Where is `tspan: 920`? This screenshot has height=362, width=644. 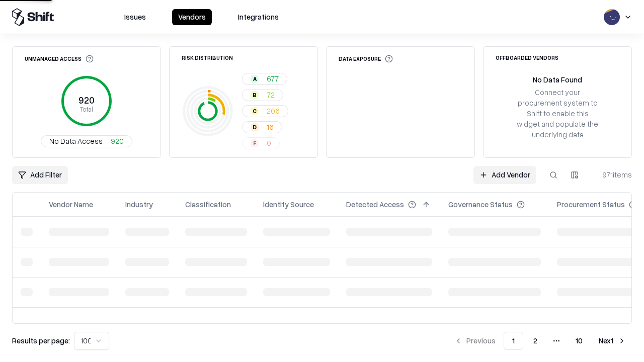
tspan: 920 is located at coordinates (86, 100).